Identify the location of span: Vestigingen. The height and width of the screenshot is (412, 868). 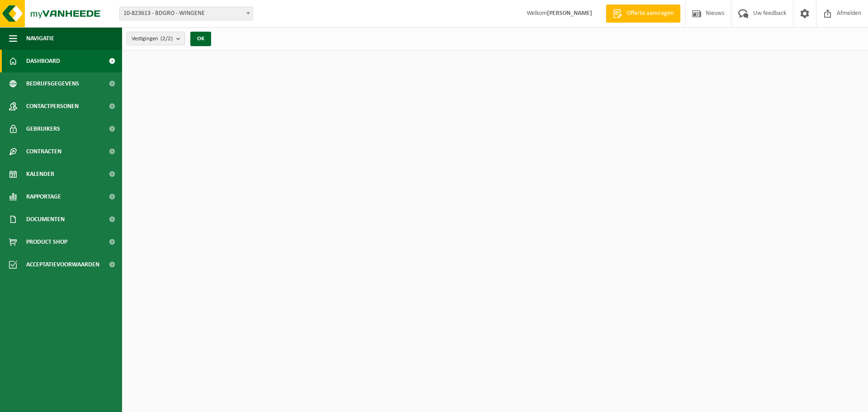
(152, 39).